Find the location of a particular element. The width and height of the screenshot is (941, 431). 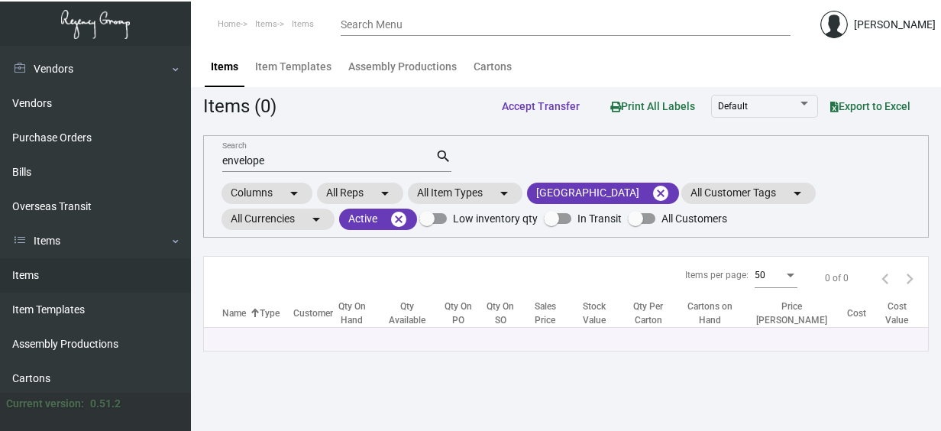

div: Items per page: is located at coordinates (716, 275).